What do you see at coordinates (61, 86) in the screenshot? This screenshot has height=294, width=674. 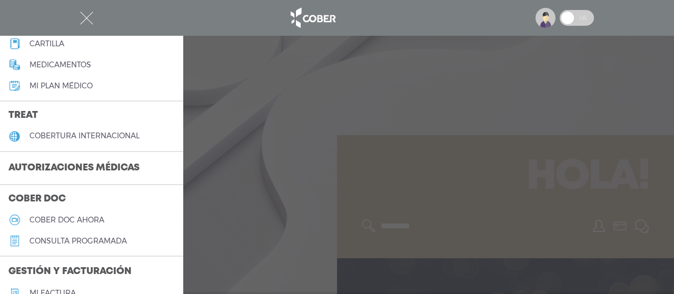 I see `h5: Mi plan médico` at bounding box center [61, 86].